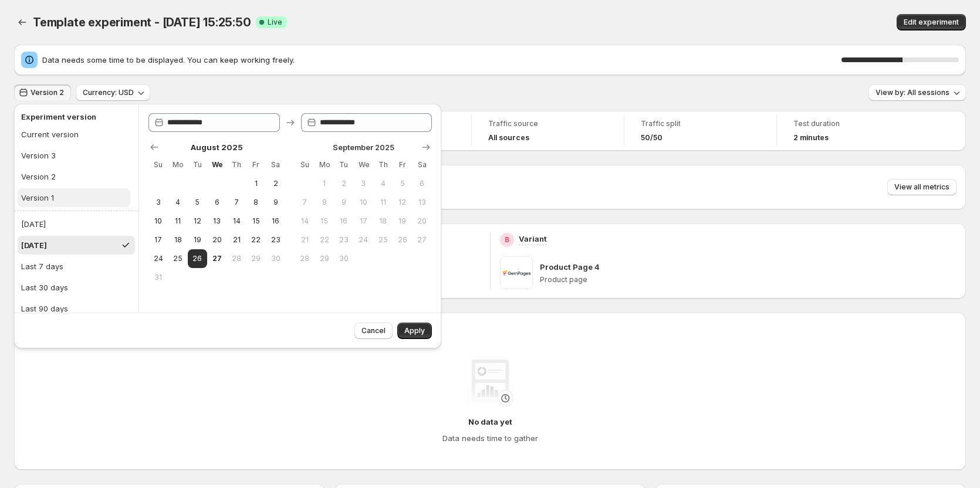 The height and width of the screenshot is (488, 980). What do you see at coordinates (917, 93) in the screenshot?
I see `button: View by: All sessions` at bounding box center [917, 93].